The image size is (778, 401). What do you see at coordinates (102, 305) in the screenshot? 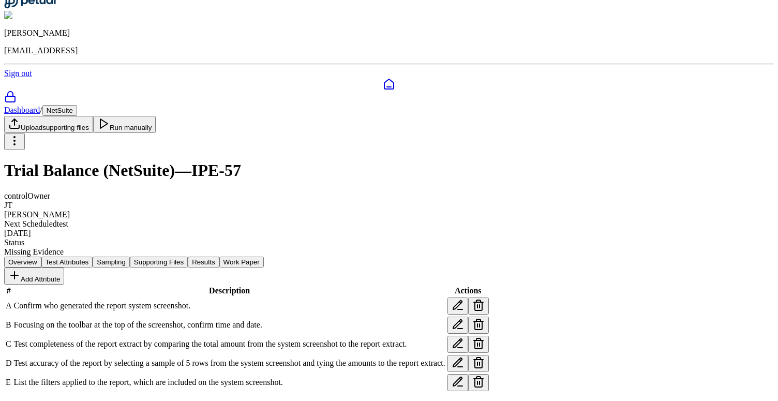
I see `span: Confirm who generated the report system screenshot.` at bounding box center [102, 305].